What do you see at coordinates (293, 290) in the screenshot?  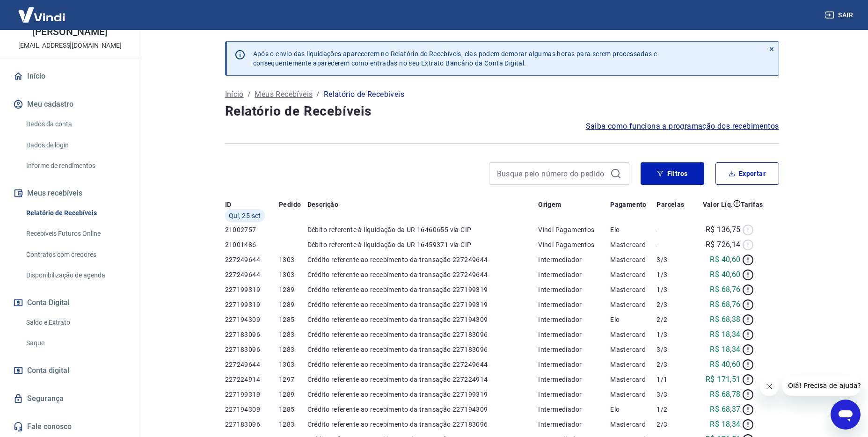 I see `p: 1289` at bounding box center [293, 290].